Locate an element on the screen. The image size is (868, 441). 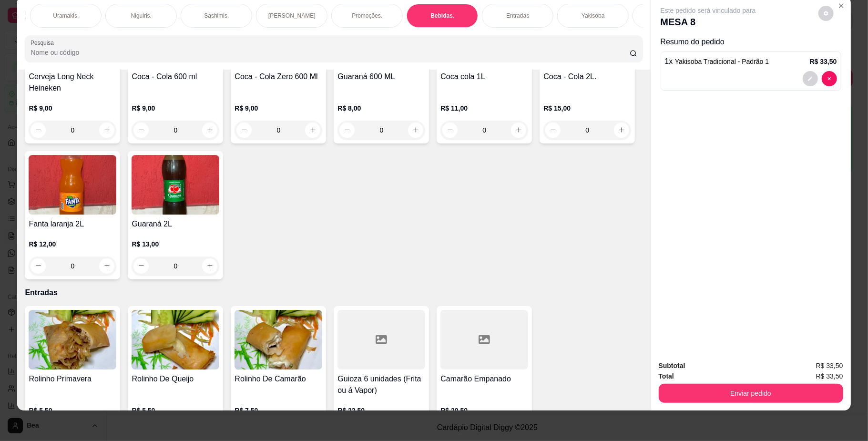
h4: Coca - Cola Zero 600 Ml is located at coordinates (278, 77).